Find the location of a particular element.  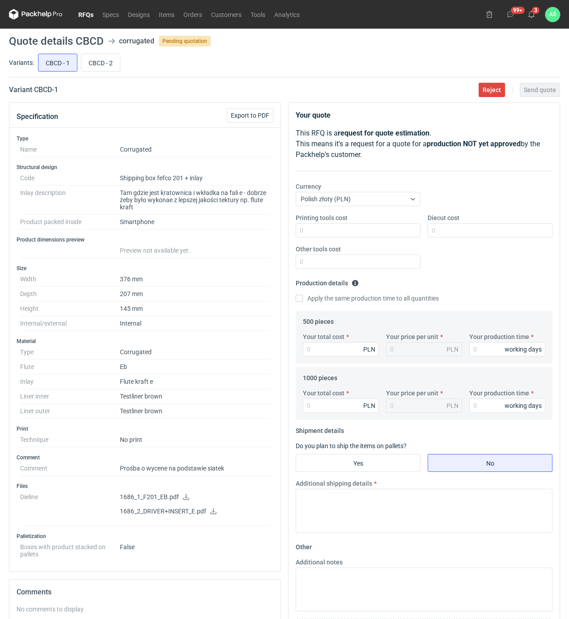

dd: 145 mm is located at coordinates (195, 309).